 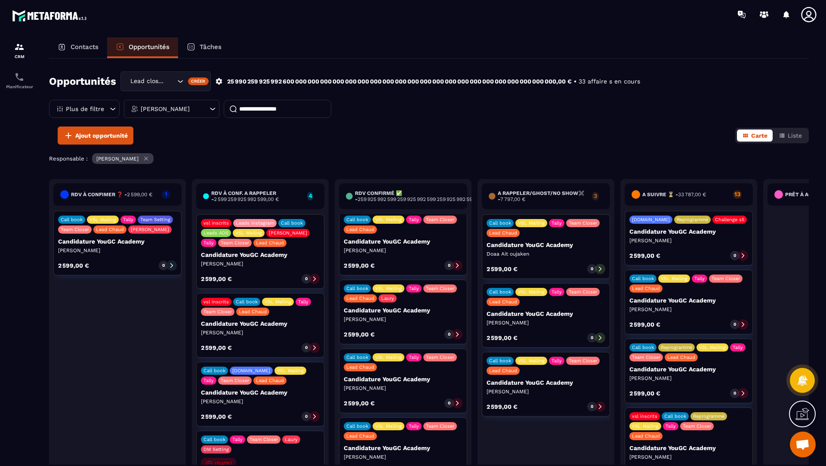 What do you see at coordinates (255, 223) in the screenshot?
I see `p: Leads Instagram` at bounding box center [255, 223].